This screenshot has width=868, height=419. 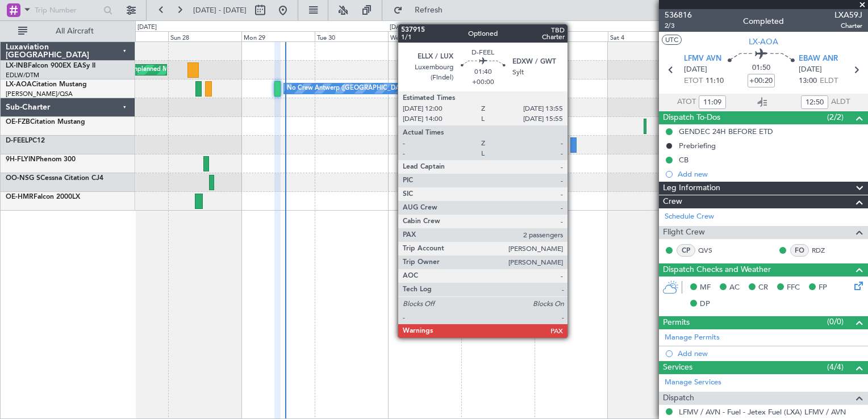 I want to click on div: FO, so click(x=799, y=250).